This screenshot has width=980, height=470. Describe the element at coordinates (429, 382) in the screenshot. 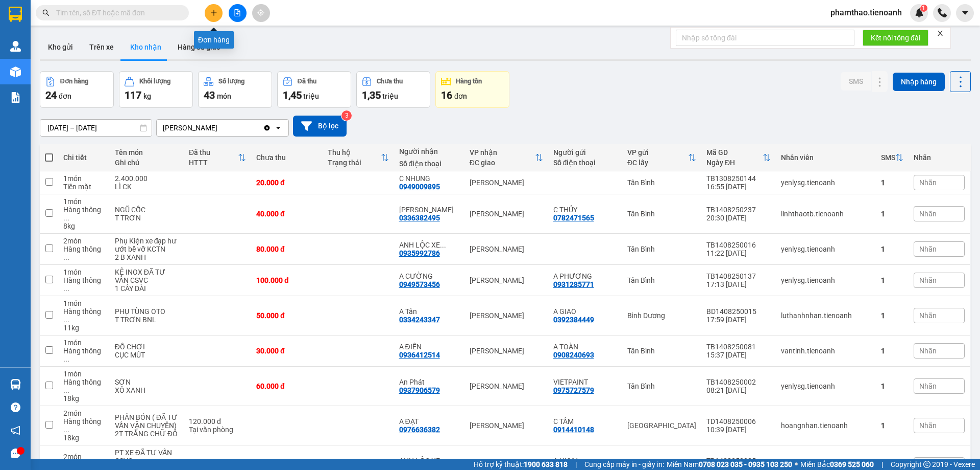

I see `div: An Phát` at that location.